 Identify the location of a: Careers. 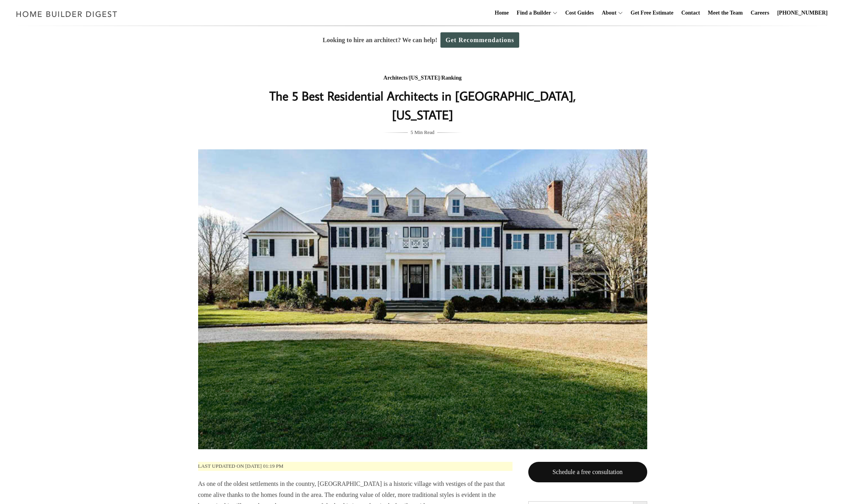
(760, 13).